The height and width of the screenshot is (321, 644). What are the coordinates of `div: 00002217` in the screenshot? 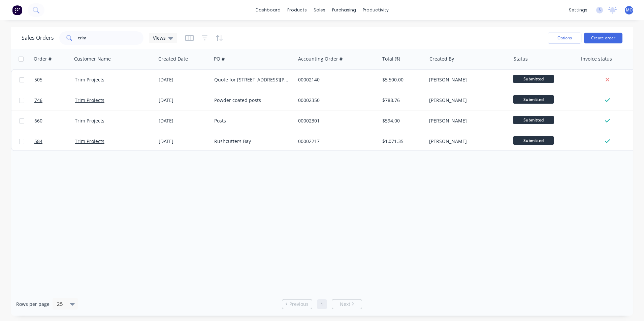 It's located at (335, 141).